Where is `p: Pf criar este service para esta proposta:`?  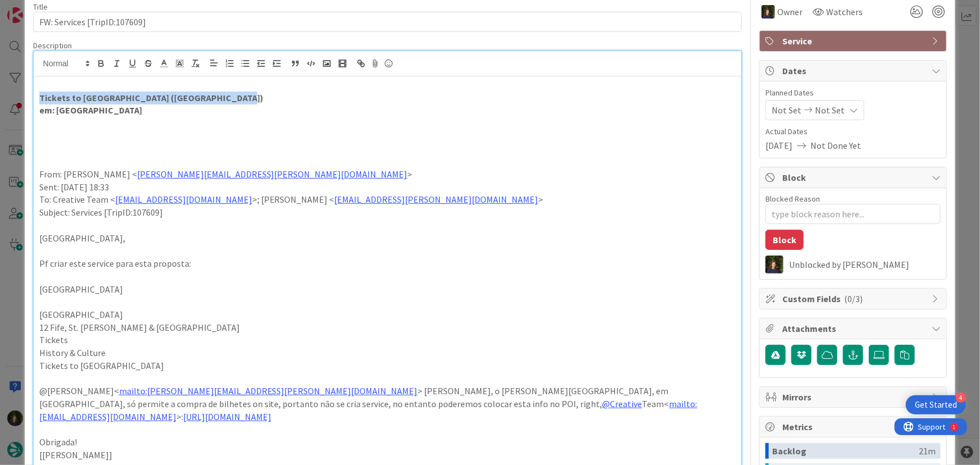 p: Pf criar este service para esta proposta: is located at coordinates (387, 263).